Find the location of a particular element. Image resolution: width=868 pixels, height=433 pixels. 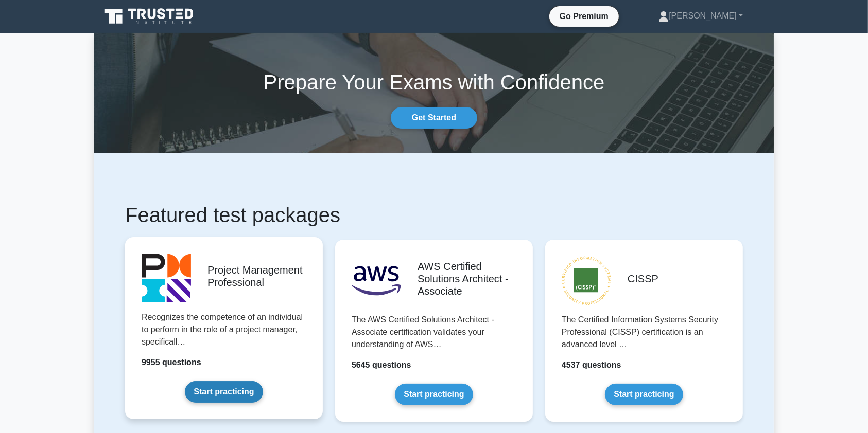

a: Get Started is located at coordinates (434, 118).